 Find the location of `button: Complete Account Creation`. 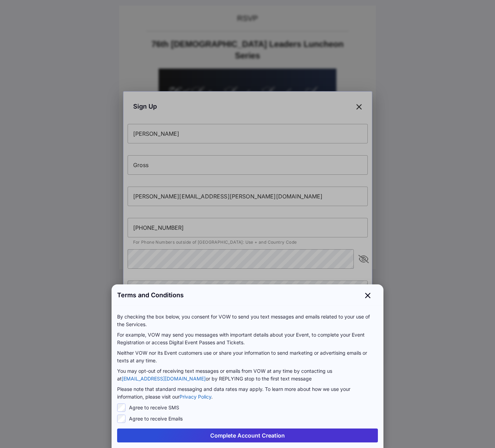

button: Complete Account Creation is located at coordinates (248, 436).